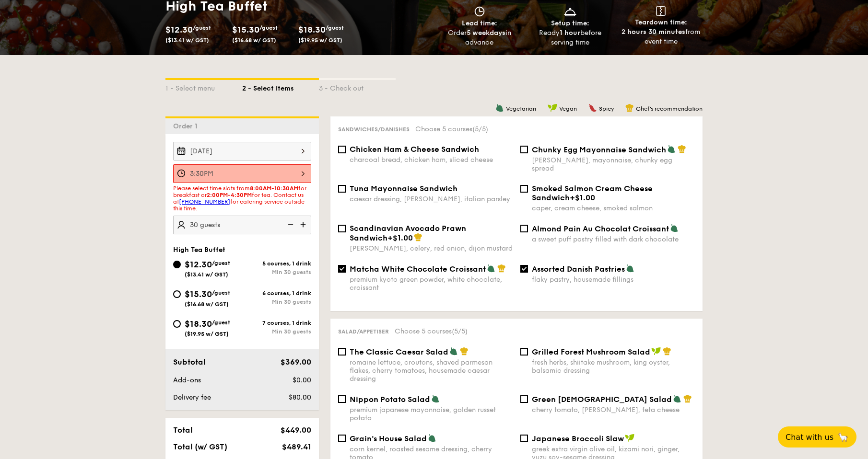 The height and width of the screenshot is (459, 868). Describe the element at coordinates (486, 32) in the screenshot. I see `strong: 5 weekdays` at that location.